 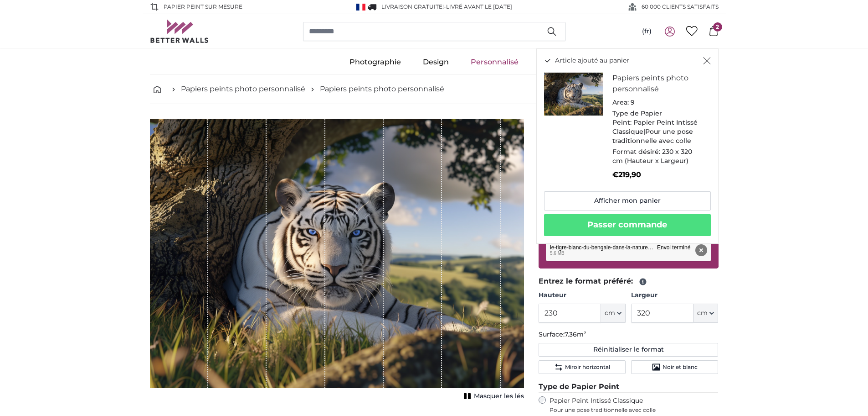 I want to click on span: Livraison GRATUITE!, so click(x=413, y=6).